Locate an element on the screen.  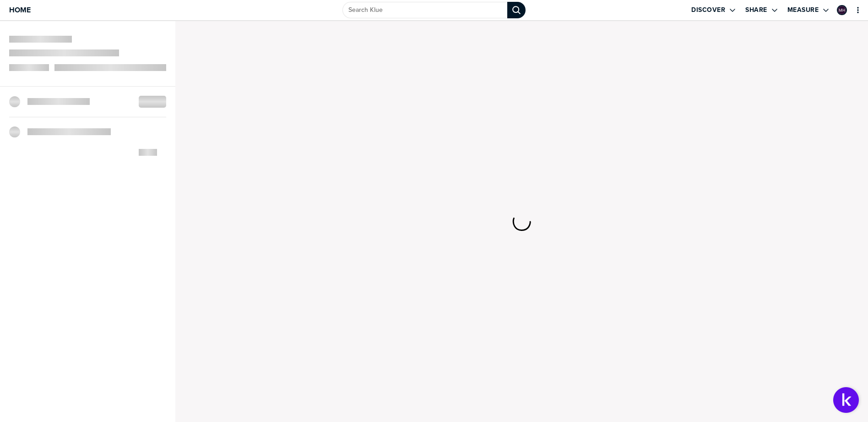
label: Share is located at coordinates (756, 10).